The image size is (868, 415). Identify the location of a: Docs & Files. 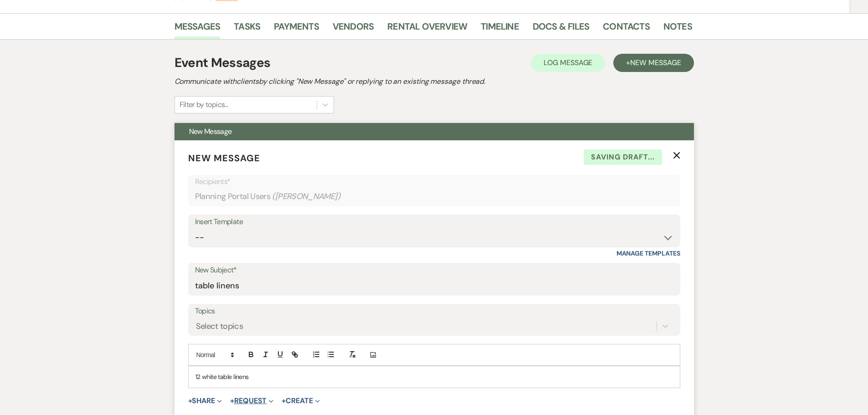
(561, 29).